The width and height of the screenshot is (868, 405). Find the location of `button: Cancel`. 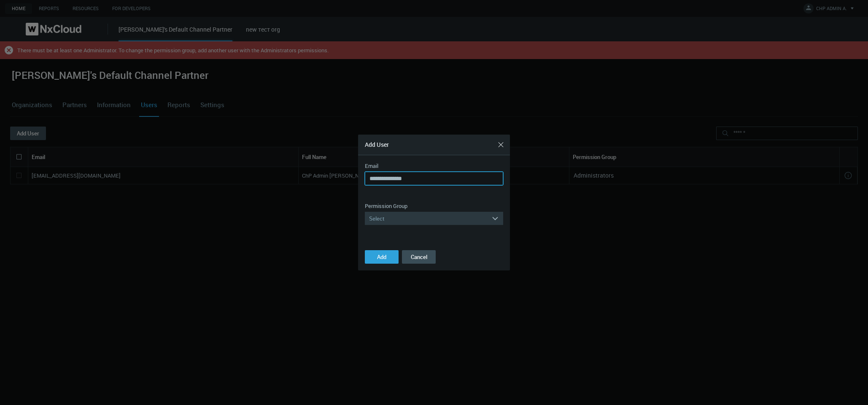

button: Cancel is located at coordinates (419, 257).